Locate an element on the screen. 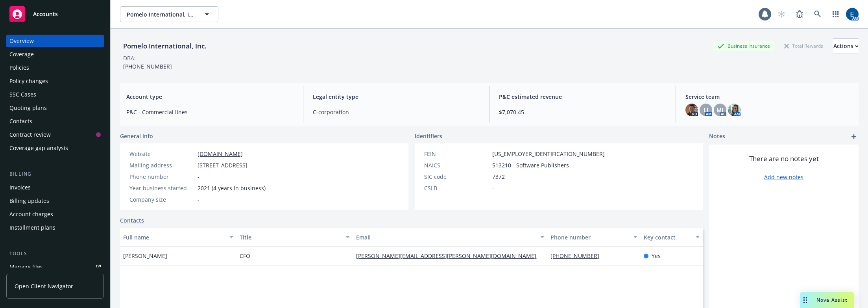 The width and height of the screenshot is (868, 308). a: SSC Cases is located at coordinates (55, 95).